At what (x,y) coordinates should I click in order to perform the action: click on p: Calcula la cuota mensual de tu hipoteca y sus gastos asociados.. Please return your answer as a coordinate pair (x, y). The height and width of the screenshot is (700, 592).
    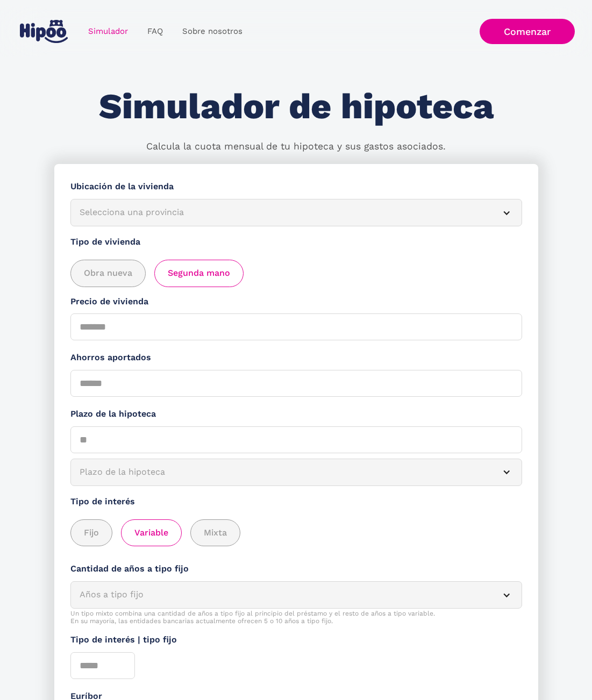
    Looking at the image, I should click on (296, 147).